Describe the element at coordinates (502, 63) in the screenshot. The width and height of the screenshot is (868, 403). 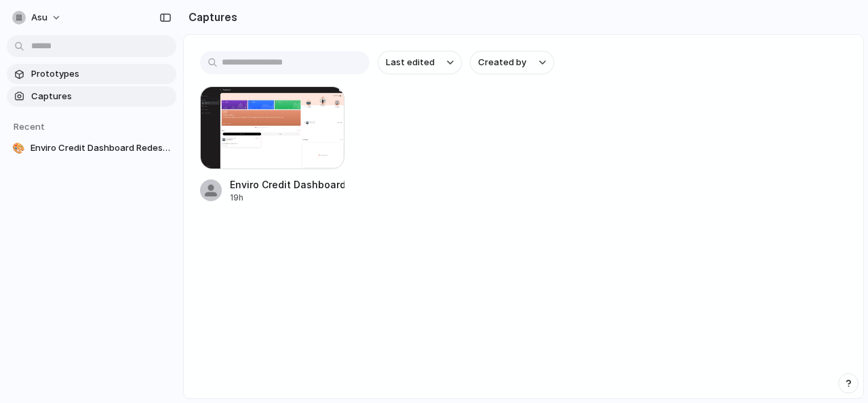
I see `span: Created by` at that location.